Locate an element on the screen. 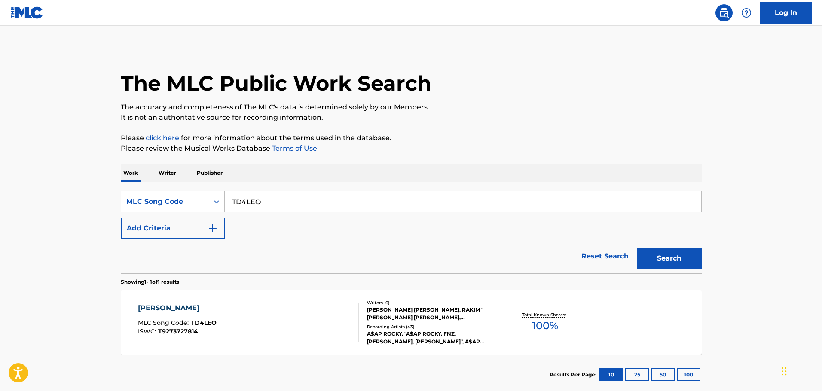  button: Add Criteria is located at coordinates (173, 229).